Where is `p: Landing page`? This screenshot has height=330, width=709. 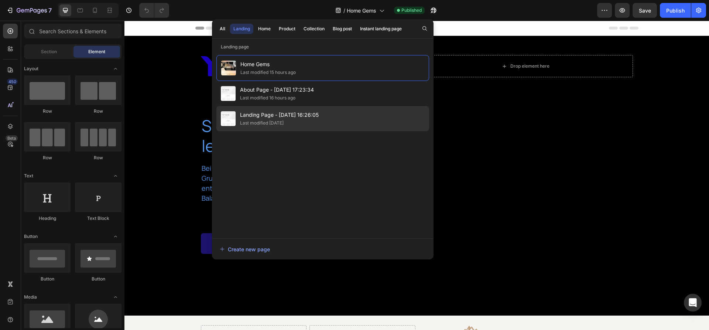 p: Landing page is located at coordinates (323, 47).